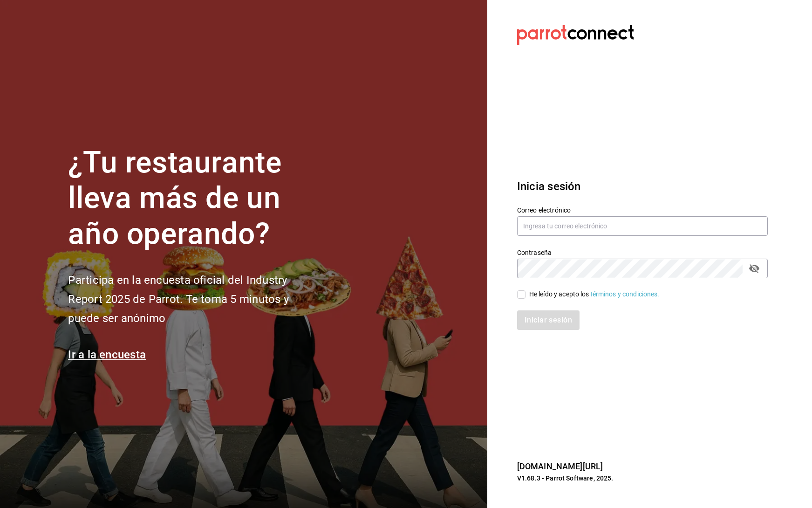 The height and width of the screenshot is (508, 812). Describe the element at coordinates (642, 252) in the screenshot. I see `label: Contraseña` at that location.